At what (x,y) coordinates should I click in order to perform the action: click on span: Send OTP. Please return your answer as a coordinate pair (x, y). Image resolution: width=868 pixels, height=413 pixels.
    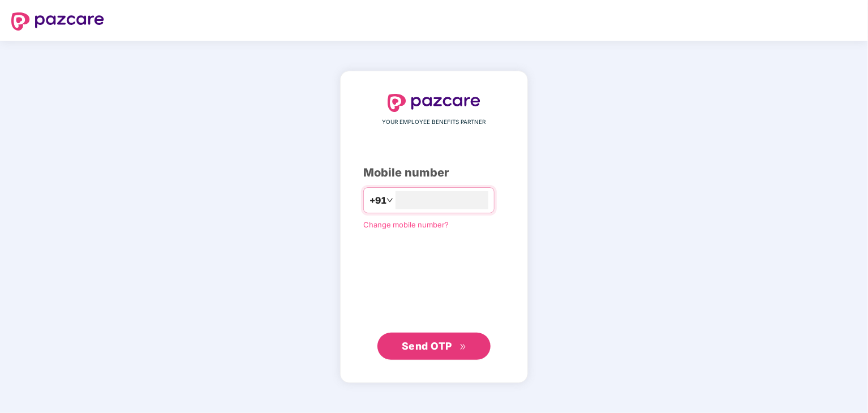
    Looking at the image, I should click on (427, 345).